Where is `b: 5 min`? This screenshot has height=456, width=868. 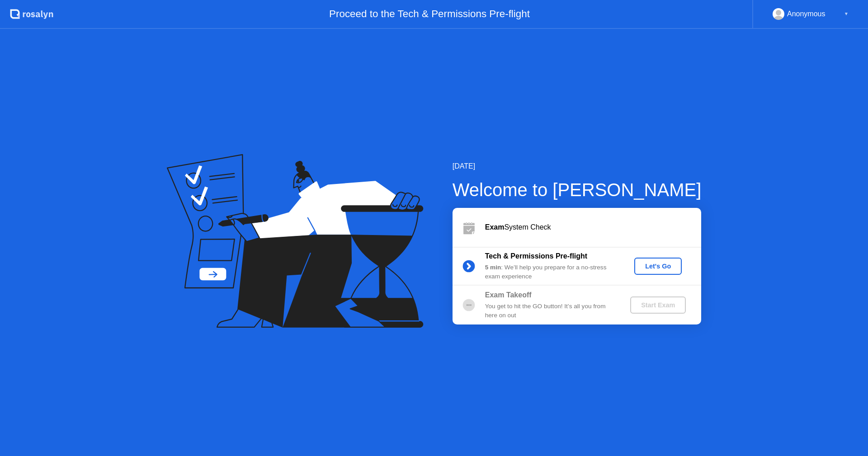 b: 5 min is located at coordinates (493, 267).